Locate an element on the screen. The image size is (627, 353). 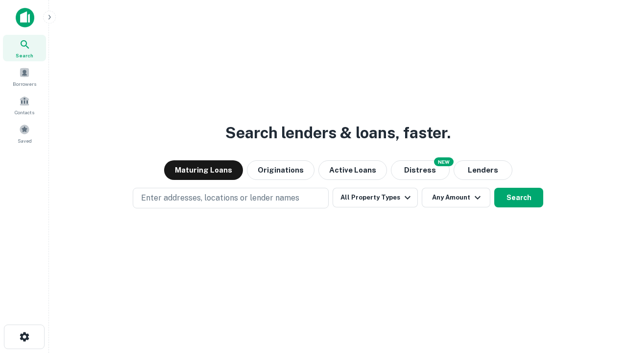
h3: Search lenders & loans, faster. is located at coordinates (338, 133).